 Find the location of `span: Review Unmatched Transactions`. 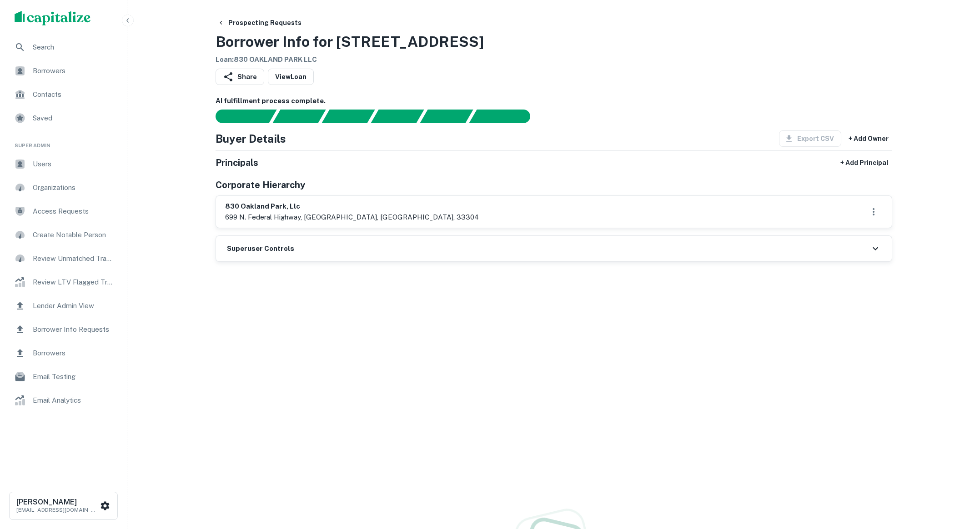

span: Review Unmatched Transactions is located at coordinates (73, 259).